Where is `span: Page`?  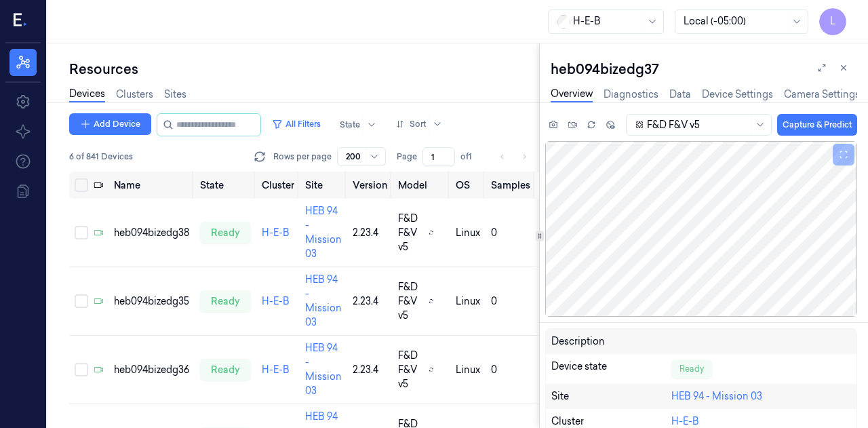
span: Page is located at coordinates (407, 157).